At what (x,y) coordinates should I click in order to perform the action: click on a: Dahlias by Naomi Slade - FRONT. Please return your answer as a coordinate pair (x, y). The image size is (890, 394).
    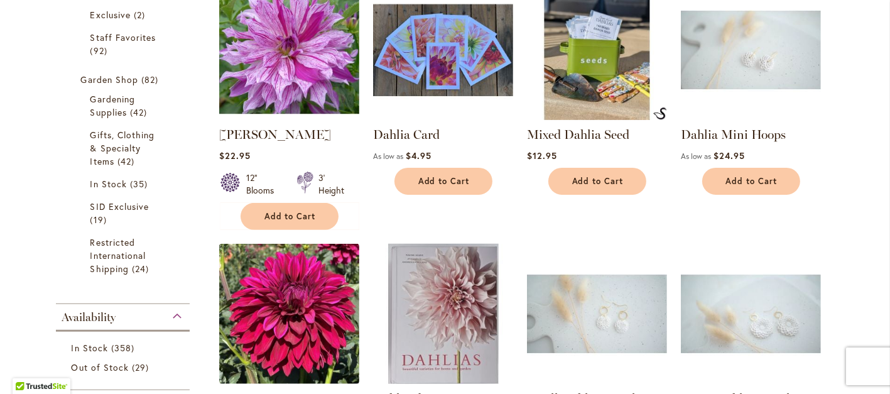
    Looking at the image, I should click on (443, 380).